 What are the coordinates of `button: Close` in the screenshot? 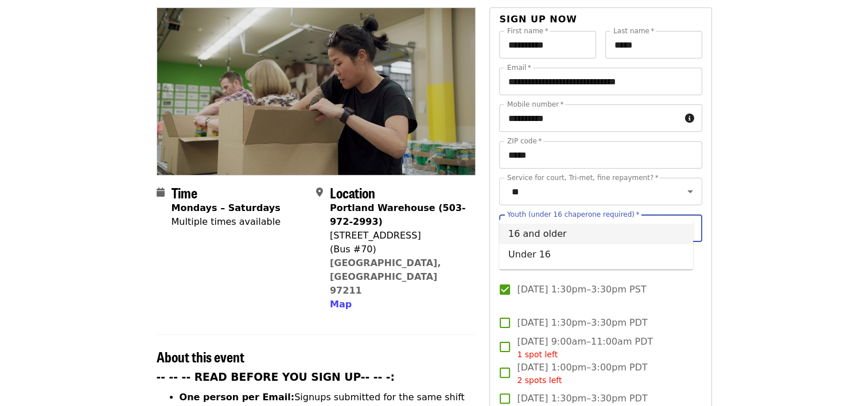 It's located at (690, 228).